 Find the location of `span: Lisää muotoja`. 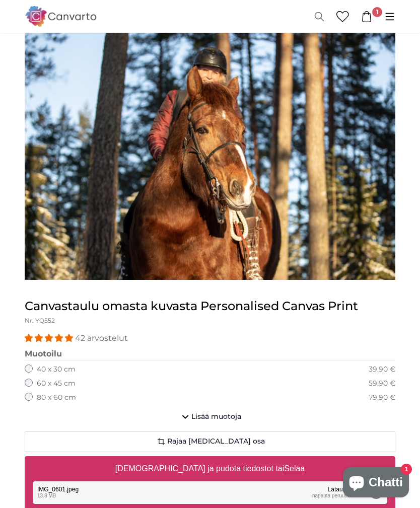

span: Lisää muotoja is located at coordinates (216, 417).